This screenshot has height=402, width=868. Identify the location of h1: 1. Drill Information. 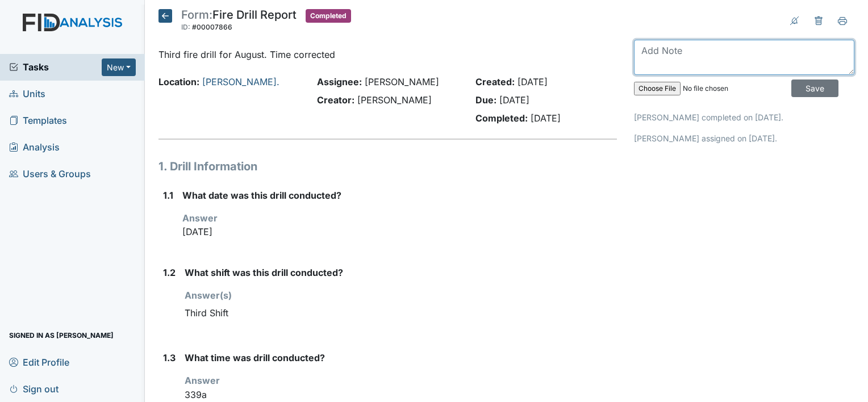
(387, 167).